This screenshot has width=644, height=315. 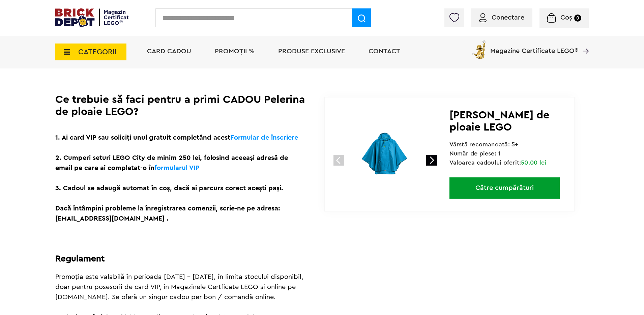 What do you see at coordinates (534, 47) in the screenshot?
I see `span: Magazine Certificate LEGO®` at bounding box center [534, 47].